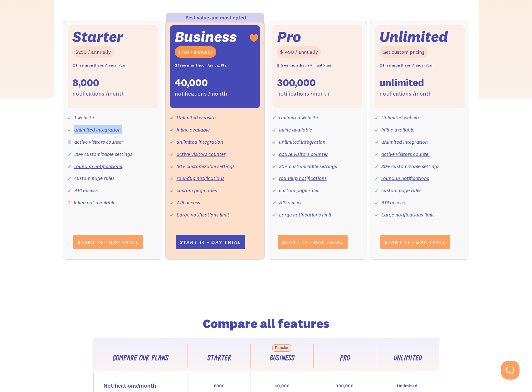  What do you see at coordinates (140, 358) in the screenshot?
I see `div: Compare our plans` at bounding box center [140, 358].